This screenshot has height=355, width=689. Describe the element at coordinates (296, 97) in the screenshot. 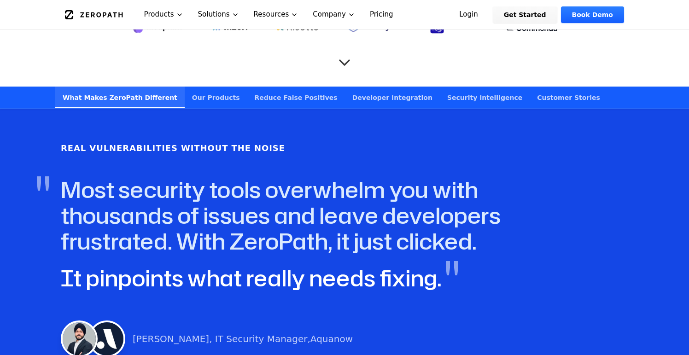

I see `a: Reduce False Positives` at that location.